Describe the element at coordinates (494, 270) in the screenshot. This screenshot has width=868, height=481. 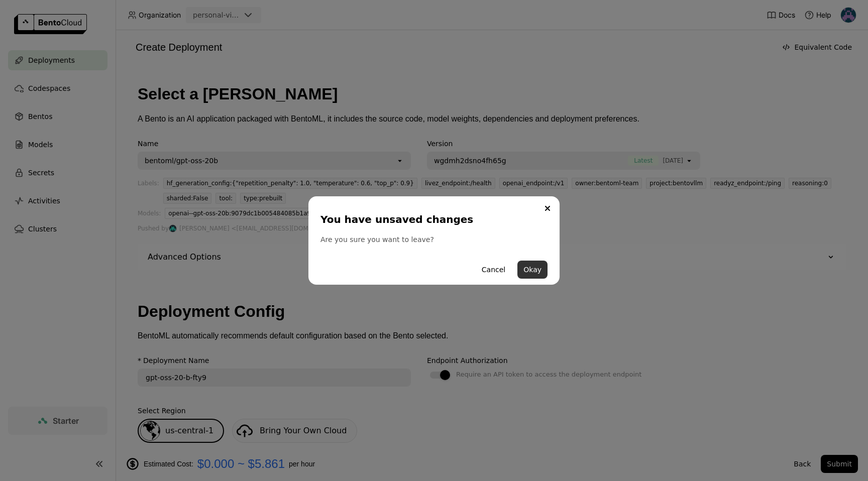
I see `button: Cancel` at that location.